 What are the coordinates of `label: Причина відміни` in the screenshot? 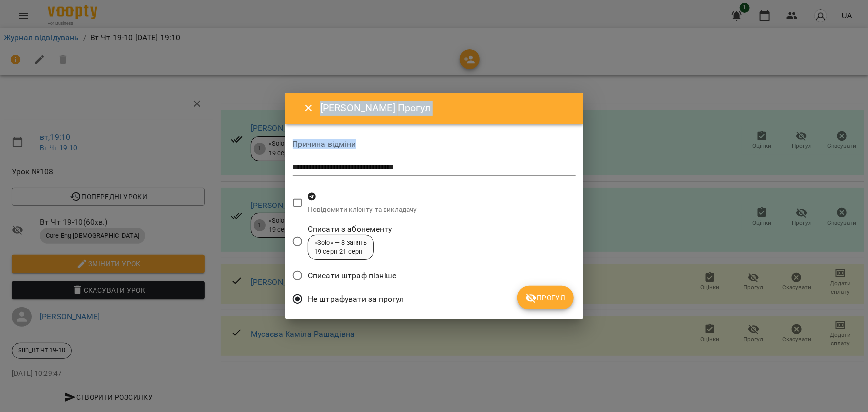 It's located at (434, 144).